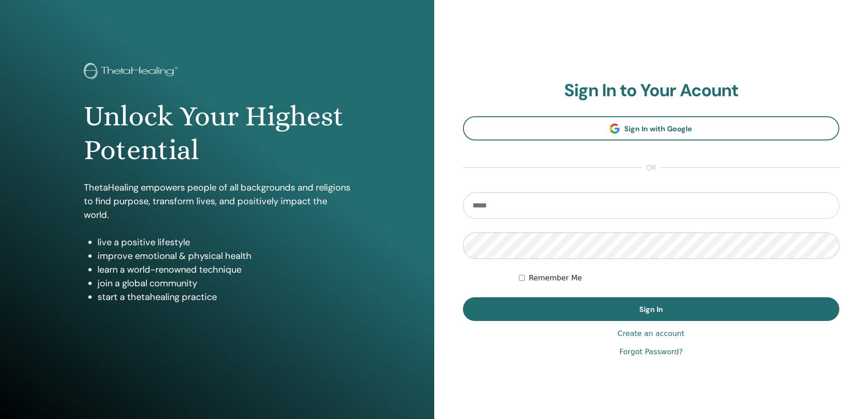 This screenshot has width=868, height=419. I want to click on a: Create an account, so click(651, 334).